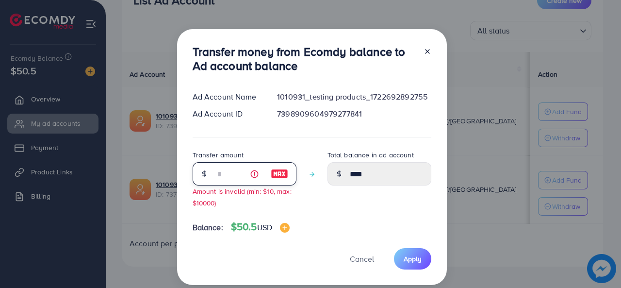 This screenshot has height=288, width=621. What do you see at coordinates (264, 227) in the screenshot?
I see `span: USD` at bounding box center [264, 227].